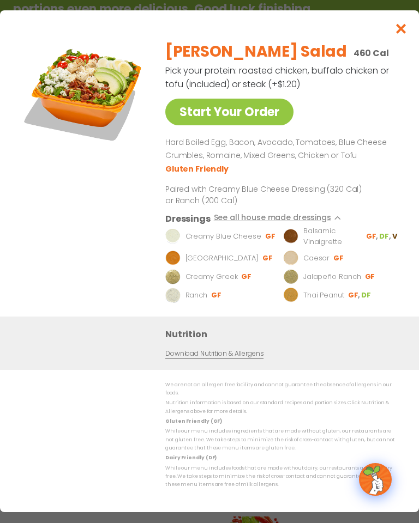 Image resolution: width=419 pixels, height=523 pixels. Describe the element at coordinates (281, 477) in the screenshot. I see `p: While our menu includes foods that are made without dairy, our restaurants are not dairy free. We...` at that location.